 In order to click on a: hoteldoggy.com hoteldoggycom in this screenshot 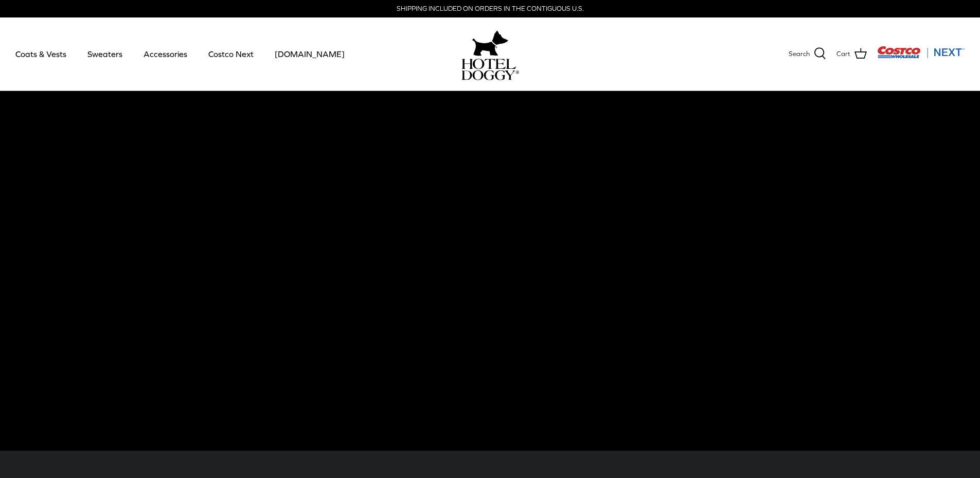, I will do `click(490, 54)`.